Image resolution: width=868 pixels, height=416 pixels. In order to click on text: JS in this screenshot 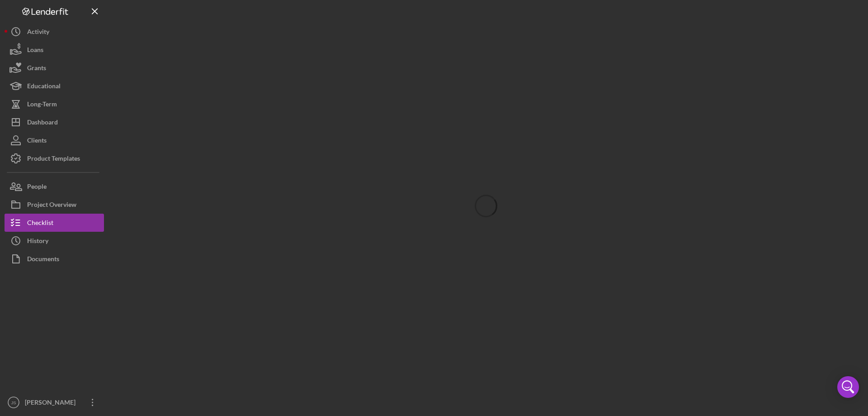, I will do `click(13, 402)`.